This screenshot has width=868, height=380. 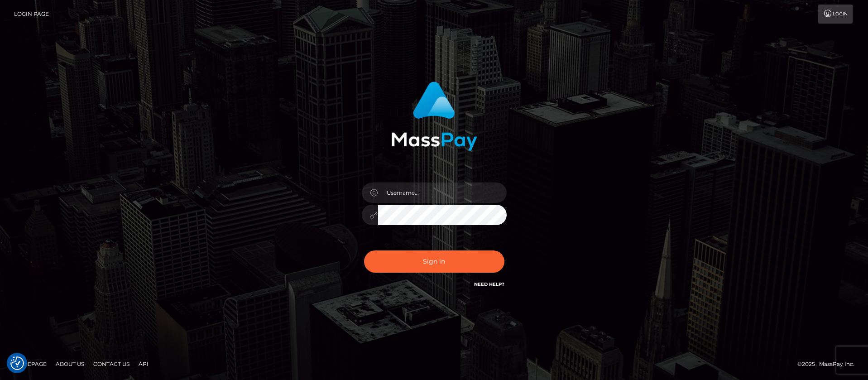 I want to click on a: Need Help?, so click(x=489, y=284).